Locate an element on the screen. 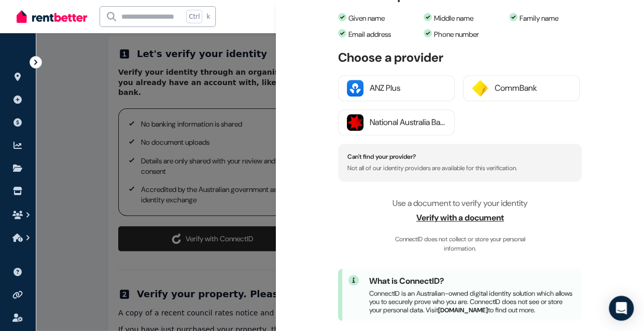  div: Open Intercom Messenger is located at coordinates (621, 308).